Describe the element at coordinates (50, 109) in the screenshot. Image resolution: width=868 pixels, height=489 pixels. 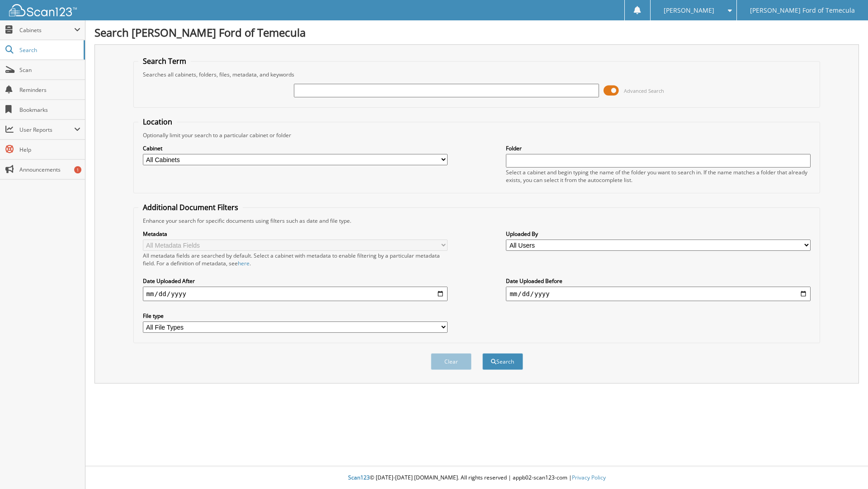
I see `span: Bookmarks` at that location.